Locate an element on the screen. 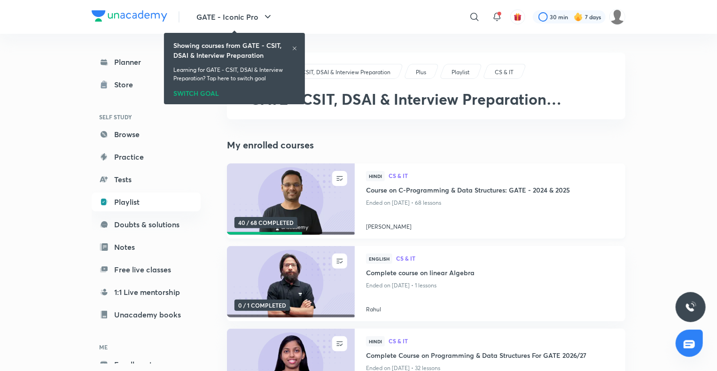  img: Deepika S S is located at coordinates (617, 17).